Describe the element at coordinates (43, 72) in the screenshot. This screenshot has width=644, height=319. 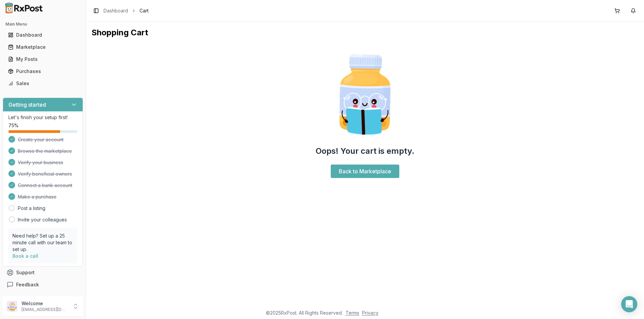
I see `button: Purchases` at that location.